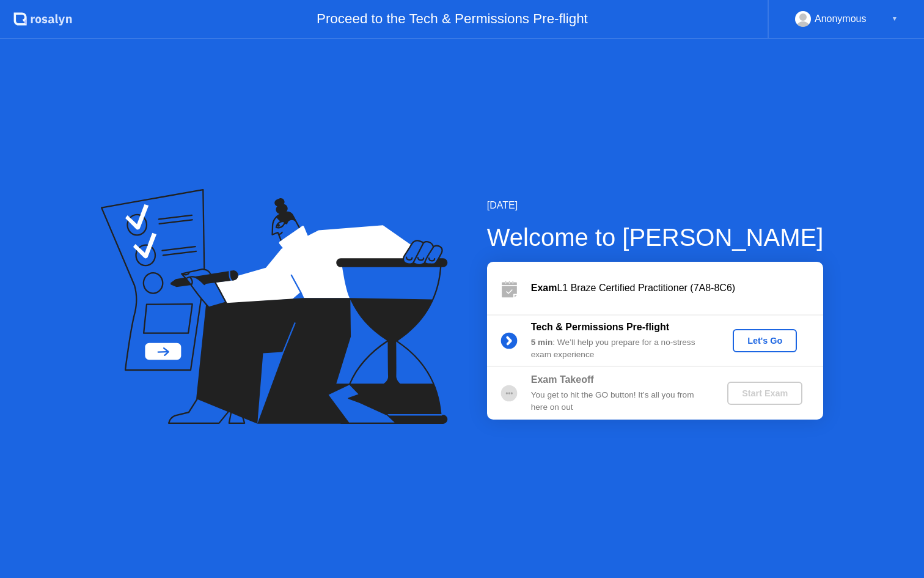 The height and width of the screenshot is (578, 924). Describe the element at coordinates (562, 379) in the screenshot. I see `b: Exam Takeoff` at that location.